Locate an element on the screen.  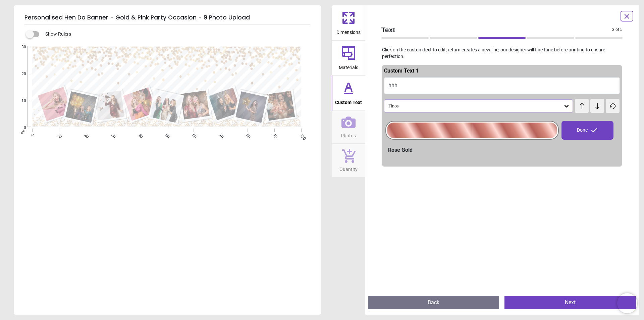
span: 60 is located at coordinates (192, 134).